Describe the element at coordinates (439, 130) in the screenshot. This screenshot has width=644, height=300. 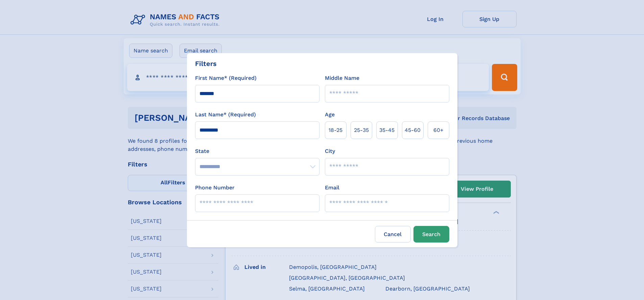
I see `span: 60+` at that location.